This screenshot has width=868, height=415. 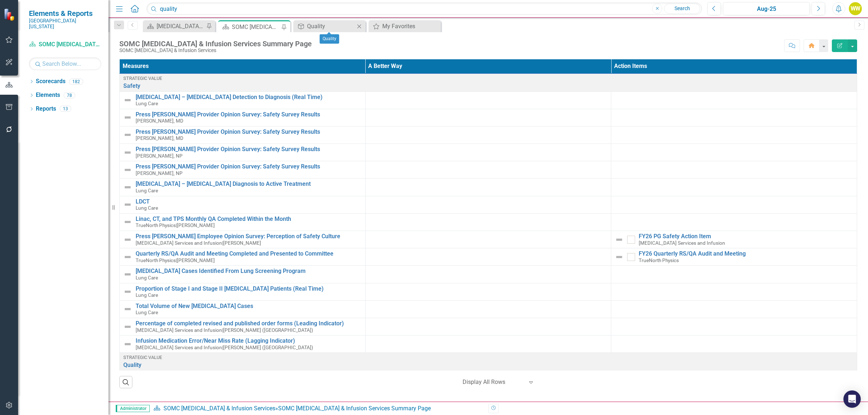 What do you see at coordinates (766, 8) in the screenshot?
I see `button: Aug-25` at bounding box center [766, 8].